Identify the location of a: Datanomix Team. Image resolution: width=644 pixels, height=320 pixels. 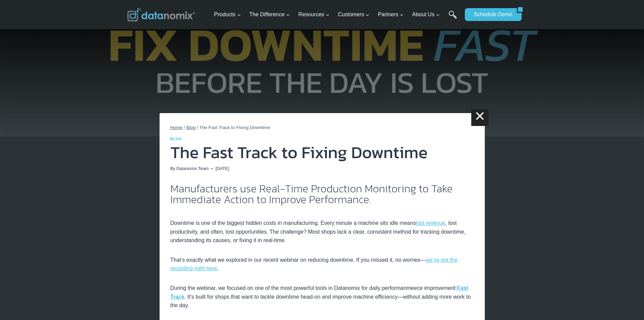
(193, 168).